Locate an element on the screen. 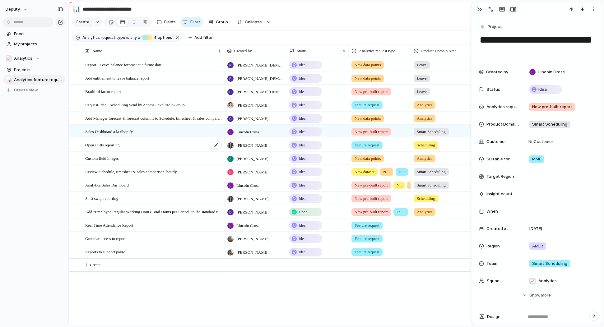 The width and height of the screenshot is (604, 327). span: options is located at coordinates (162, 38).